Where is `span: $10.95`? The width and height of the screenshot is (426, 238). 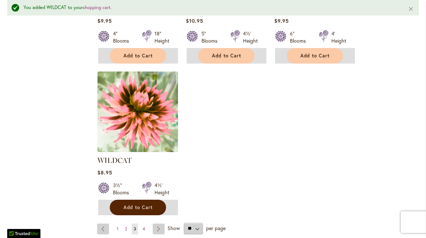
span: $10.95 is located at coordinates (195, 21).